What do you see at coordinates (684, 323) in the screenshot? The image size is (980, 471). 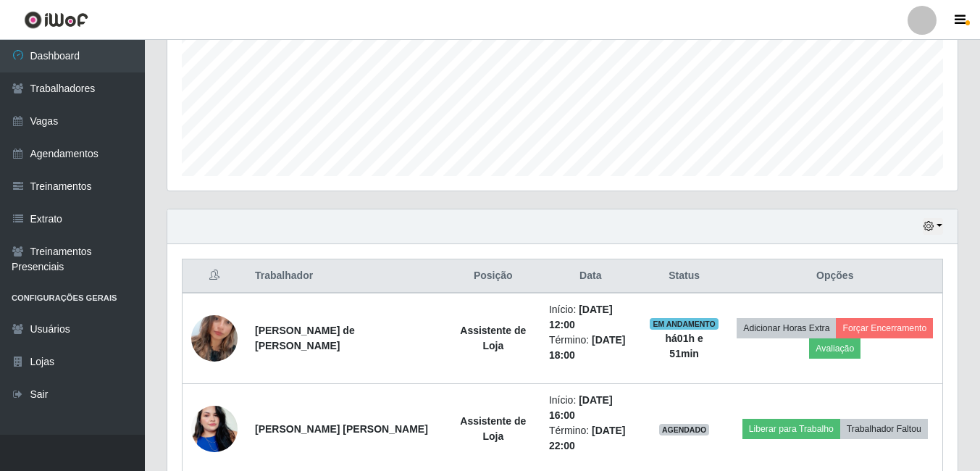 I see `span: EM ANDAMENTO` at bounding box center [684, 323].